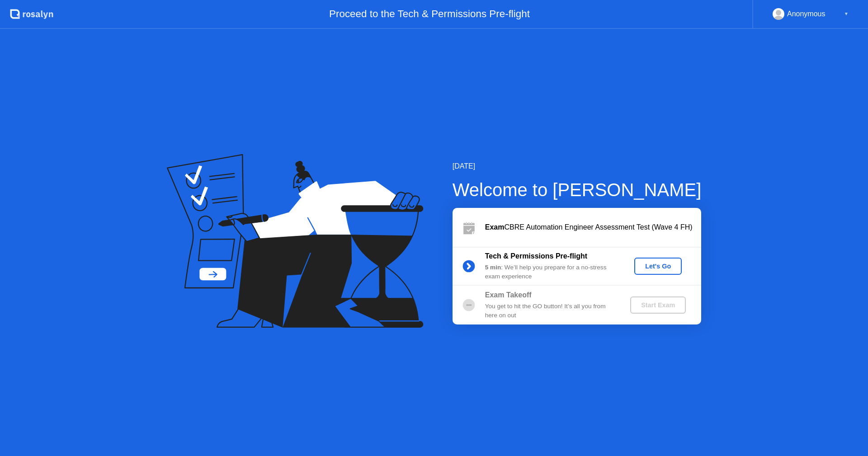  What do you see at coordinates (508, 295) in the screenshot?
I see `b: Exam Takeoff` at bounding box center [508, 295].